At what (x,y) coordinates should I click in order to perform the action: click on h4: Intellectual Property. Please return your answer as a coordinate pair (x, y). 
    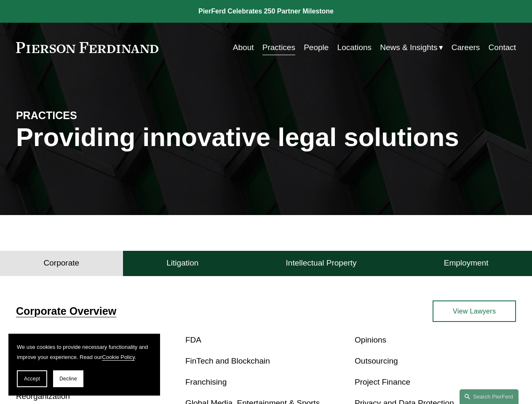
    Looking at the image, I should click on (321, 263).